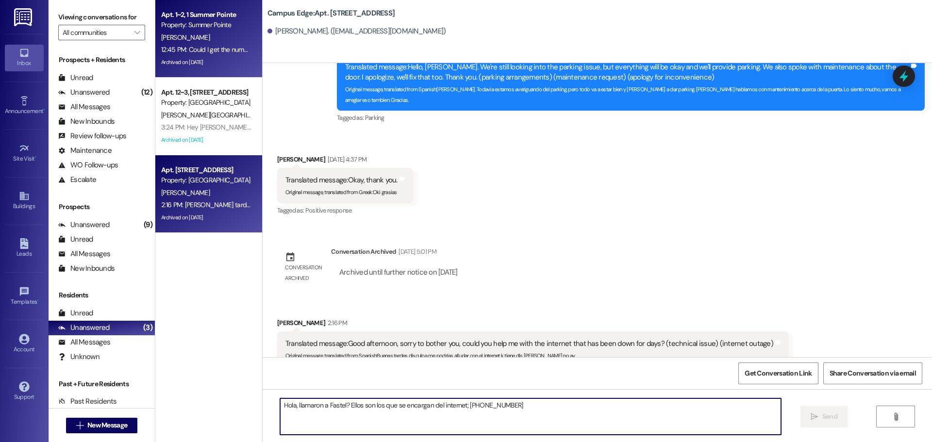 The image size is (932, 442). What do you see at coordinates (96, 33) in the screenshot?
I see `input: All communities` at bounding box center [96, 33].